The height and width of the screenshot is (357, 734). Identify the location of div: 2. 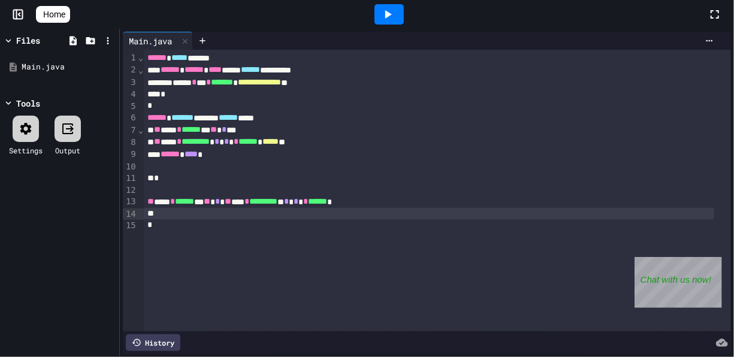
(130, 70).